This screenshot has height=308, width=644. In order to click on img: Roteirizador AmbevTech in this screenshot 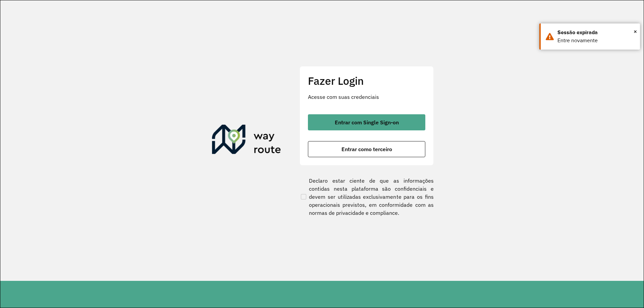, I will do `click(247, 141)`.